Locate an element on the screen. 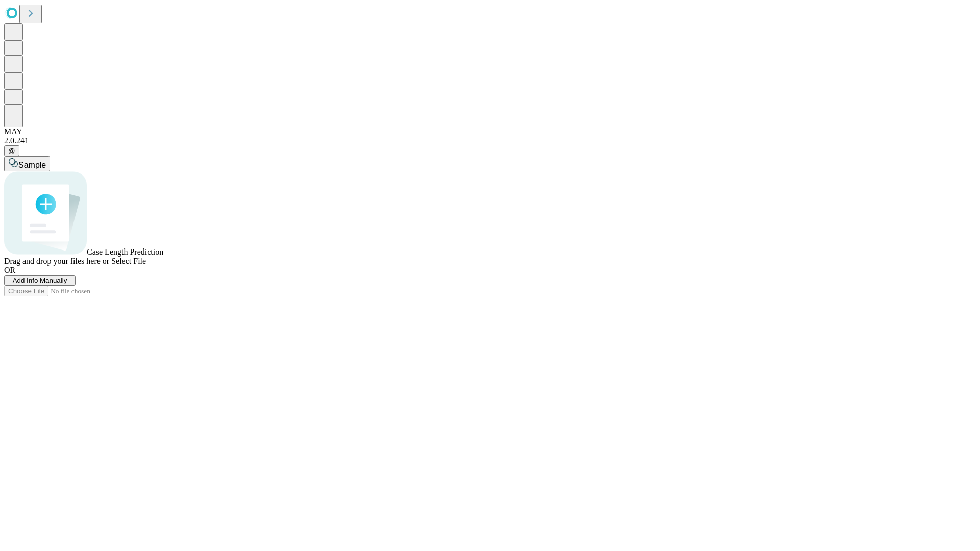  button: Sample is located at coordinates (27, 164).